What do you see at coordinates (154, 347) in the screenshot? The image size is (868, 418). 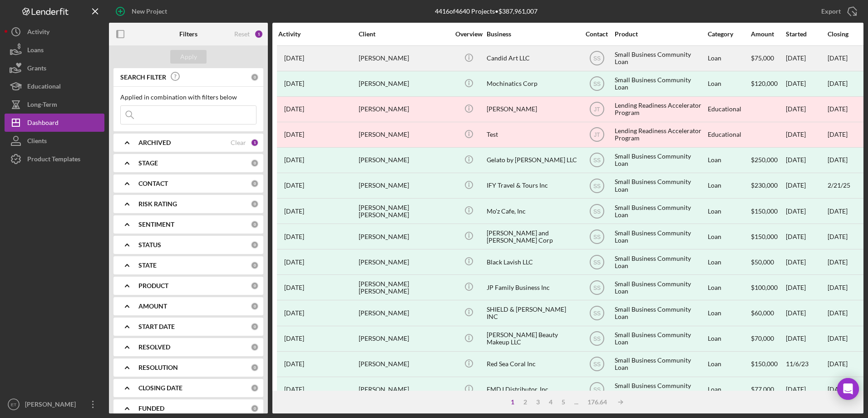 I see `b: RESOLVED` at bounding box center [154, 347].